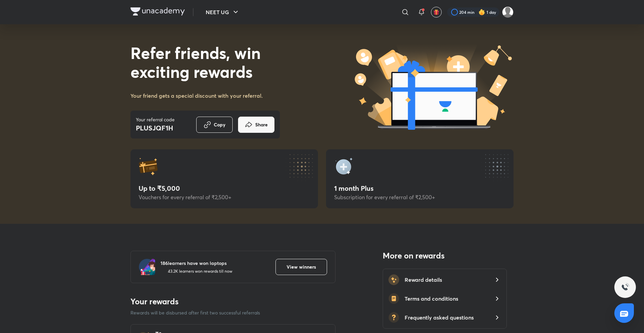  Describe the element at coordinates (147, 267) in the screenshot. I see `img: Laptop Won` at that location.